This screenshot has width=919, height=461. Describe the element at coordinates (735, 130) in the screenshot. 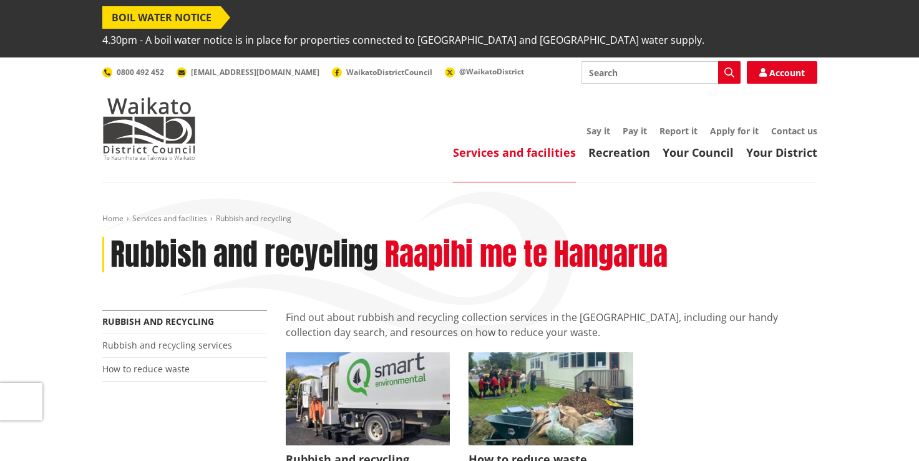

I see `a: Apply for it` at that location.